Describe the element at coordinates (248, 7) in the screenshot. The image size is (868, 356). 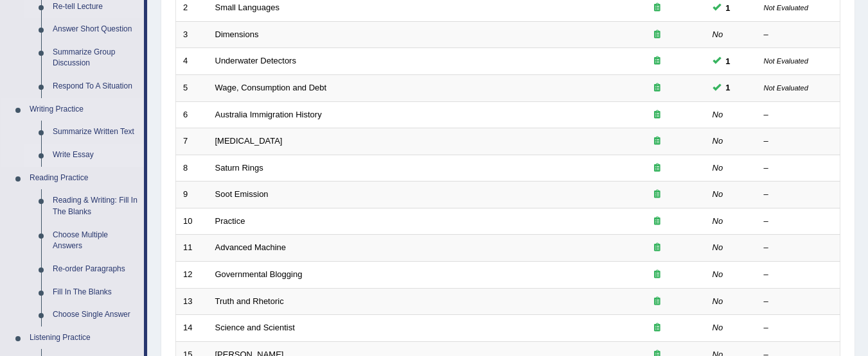
I see `a: Small Languages` at that location.